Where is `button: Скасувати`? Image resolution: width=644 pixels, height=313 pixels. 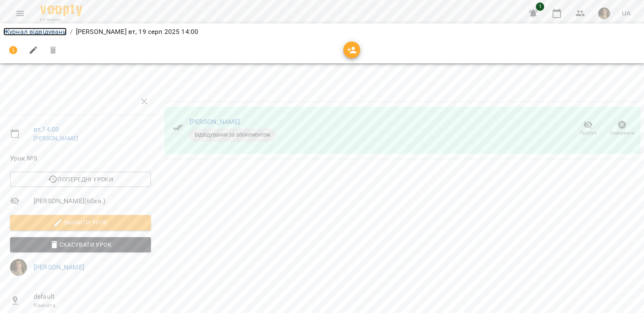
button: Скасувати is located at coordinates (622, 129).